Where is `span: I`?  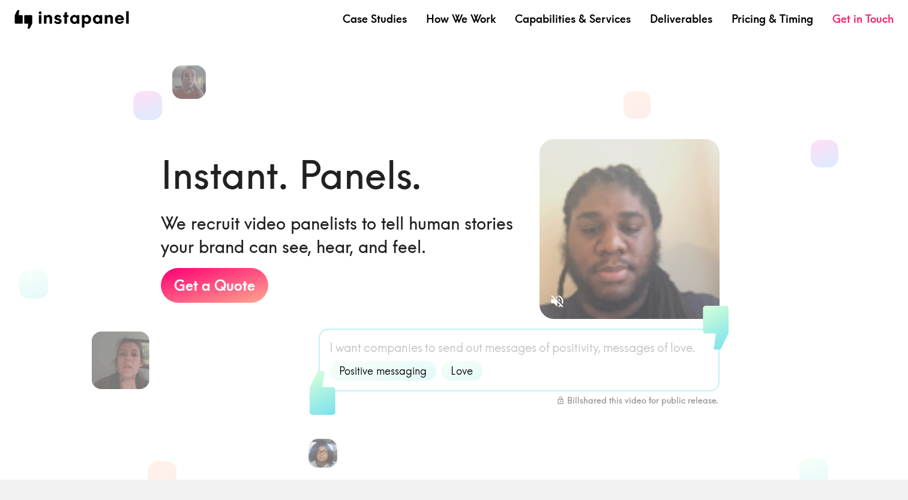
span: I is located at coordinates (331, 348).